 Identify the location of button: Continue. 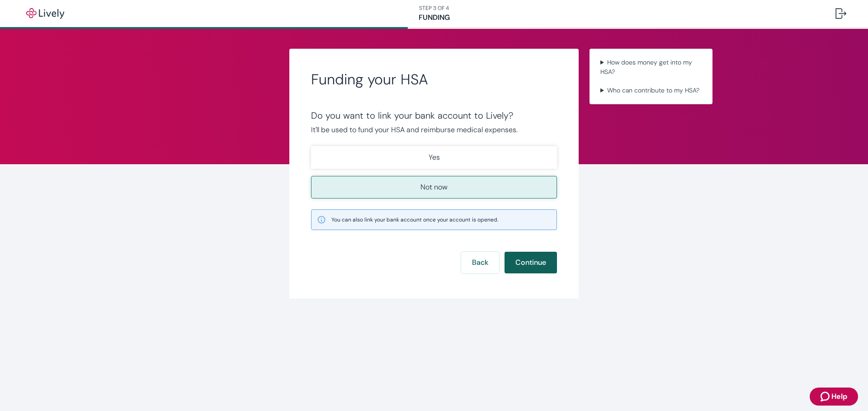
(531, 263).